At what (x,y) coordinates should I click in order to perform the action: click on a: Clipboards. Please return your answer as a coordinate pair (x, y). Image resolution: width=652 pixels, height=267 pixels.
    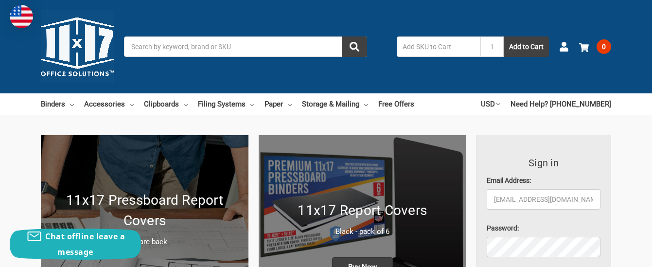
    Looking at the image, I should click on (166, 104).